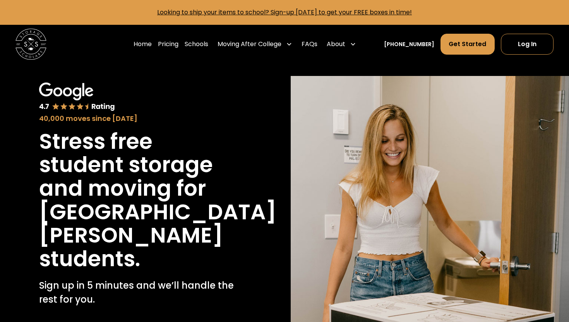 The width and height of the screenshot is (569, 322). I want to click on h1: Stress free student storage and moving for, so click(139, 165).